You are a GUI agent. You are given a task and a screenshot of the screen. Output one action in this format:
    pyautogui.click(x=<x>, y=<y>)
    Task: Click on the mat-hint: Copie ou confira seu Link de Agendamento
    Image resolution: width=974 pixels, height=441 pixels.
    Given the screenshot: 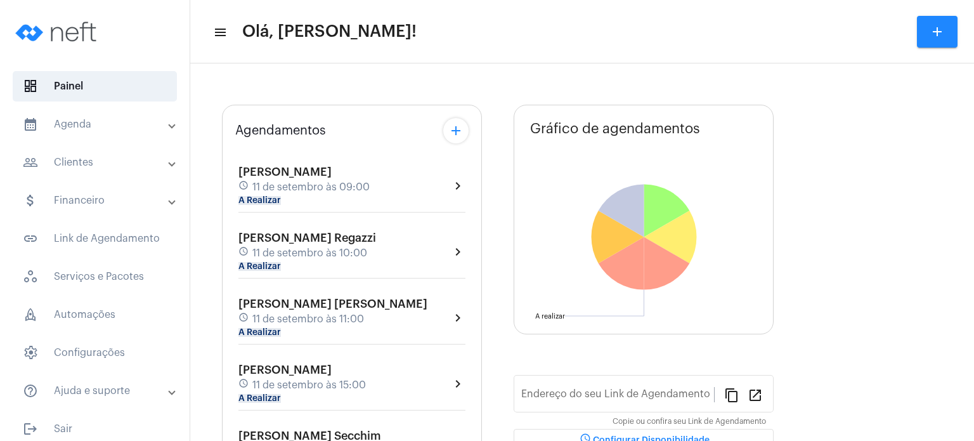 What is the action you would take?
    pyautogui.click(x=689, y=422)
    